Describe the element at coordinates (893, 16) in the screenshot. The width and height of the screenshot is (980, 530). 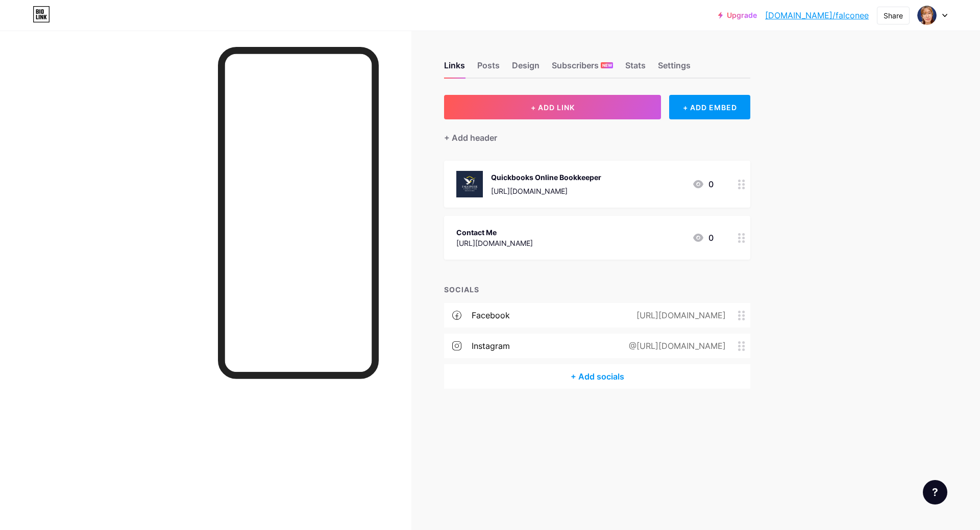
I see `div: Share` at that location.